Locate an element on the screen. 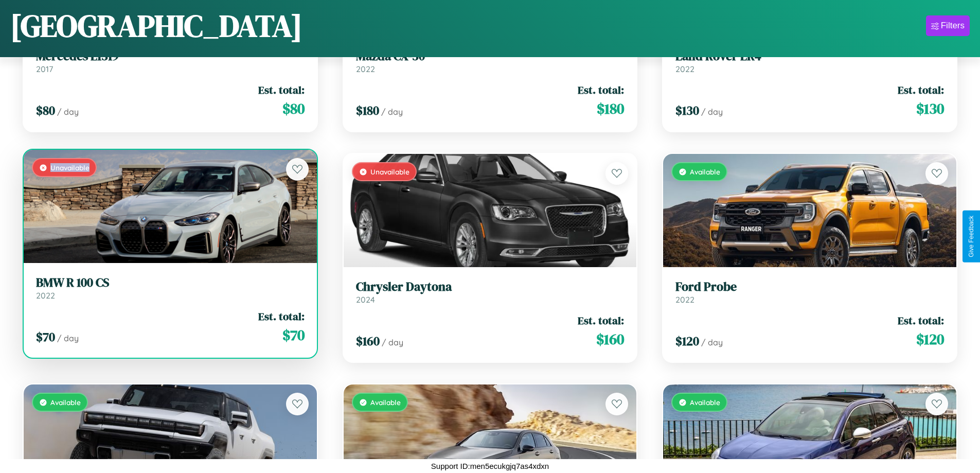  span: 2024 is located at coordinates (365, 299).